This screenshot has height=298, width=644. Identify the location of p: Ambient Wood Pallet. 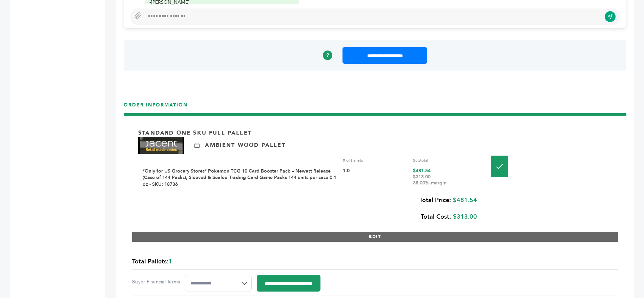
(245, 145).